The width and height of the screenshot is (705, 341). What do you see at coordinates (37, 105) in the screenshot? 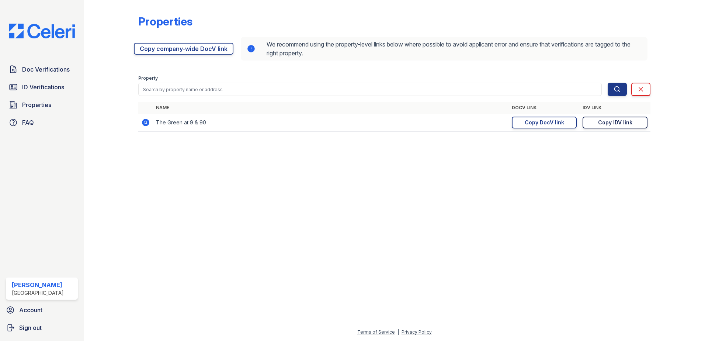
I see `span: Properties` at bounding box center [37, 105].